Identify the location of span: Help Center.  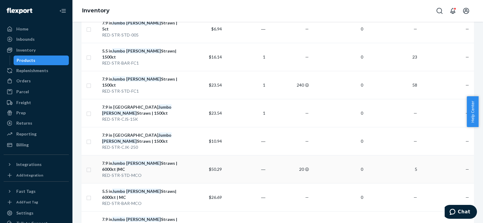
(473, 112).